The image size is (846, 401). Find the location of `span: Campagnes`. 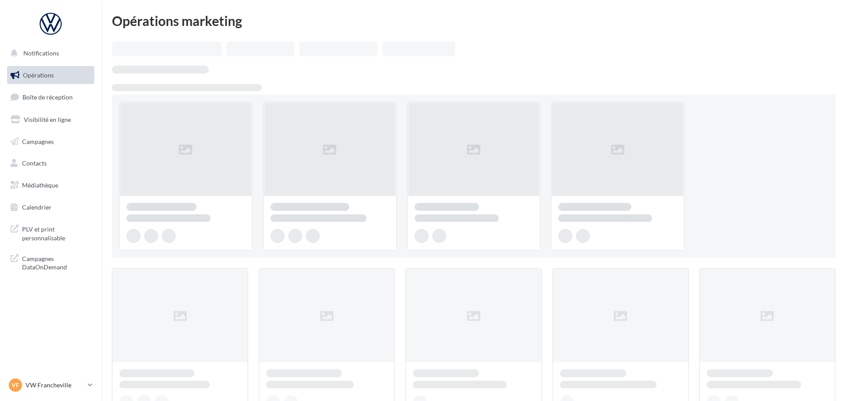

span: Campagnes is located at coordinates (38, 141).